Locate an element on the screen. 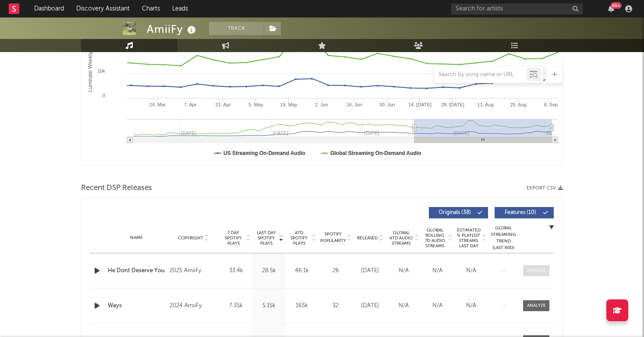 This screenshot has width=644, height=337. text: 16. Jun is located at coordinates (354, 105).